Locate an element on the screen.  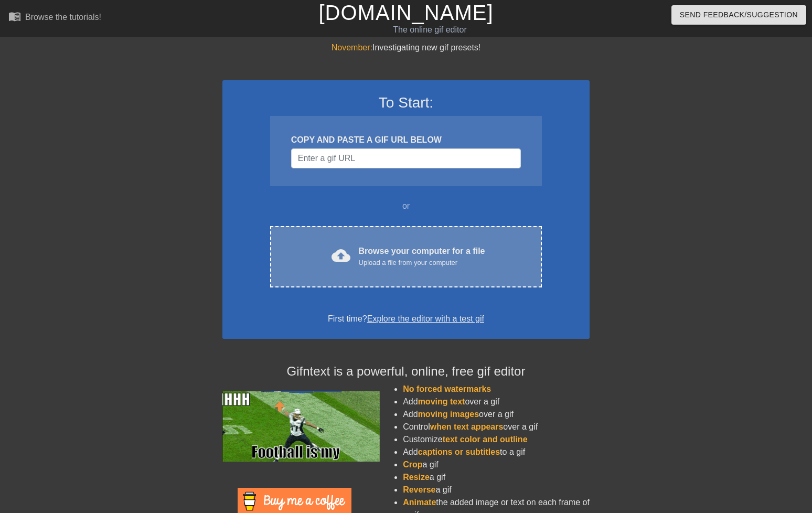
div: or is located at coordinates (406, 206).